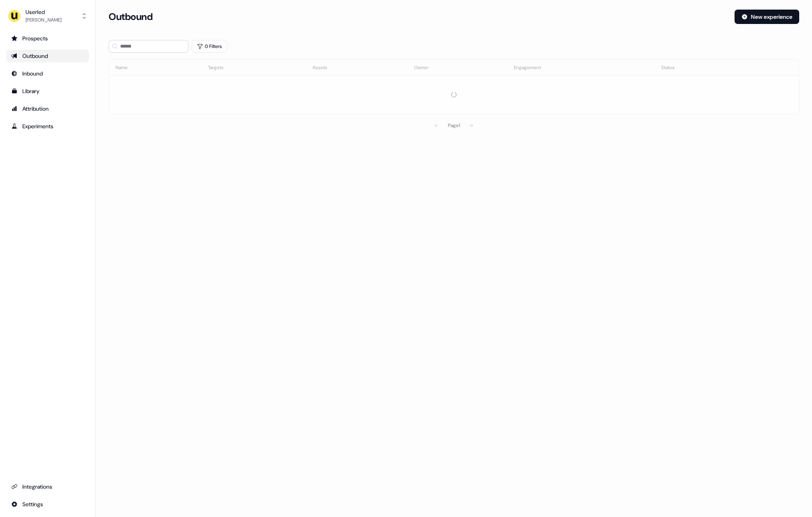 The width and height of the screenshot is (812, 517). What do you see at coordinates (47, 38) in the screenshot?
I see `div: Prospects` at bounding box center [47, 38].